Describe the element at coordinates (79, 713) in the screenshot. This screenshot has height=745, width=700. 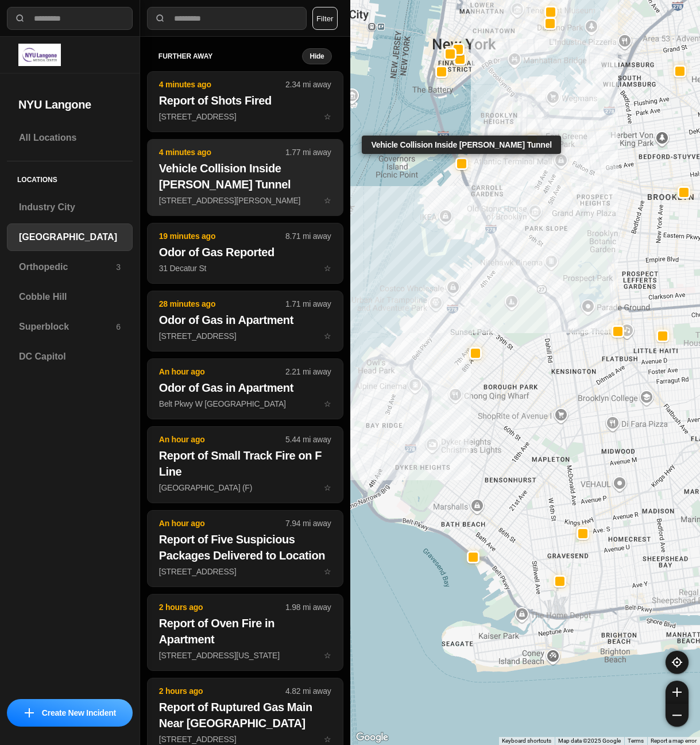
I see `p: Create New Incident` at that location.